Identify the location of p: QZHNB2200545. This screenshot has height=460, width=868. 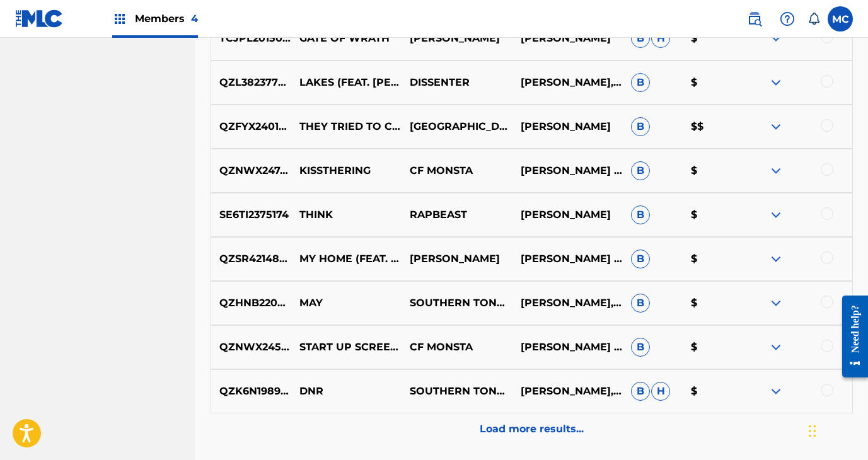
(251, 303).